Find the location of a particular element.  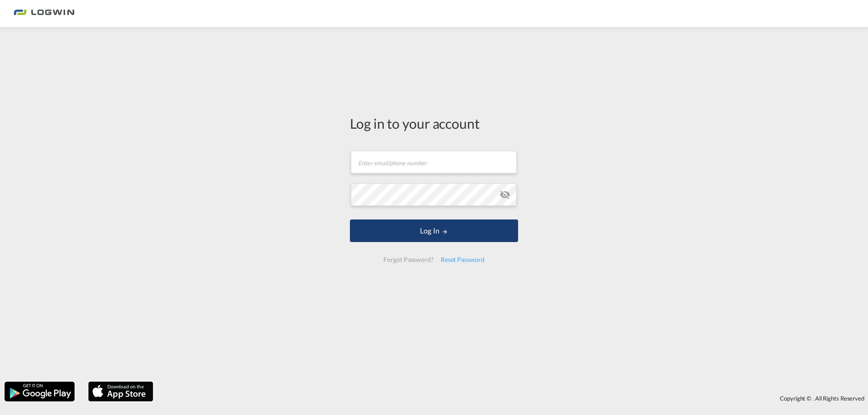

md-icon: icon-eye-off is located at coordinates (505, 195).